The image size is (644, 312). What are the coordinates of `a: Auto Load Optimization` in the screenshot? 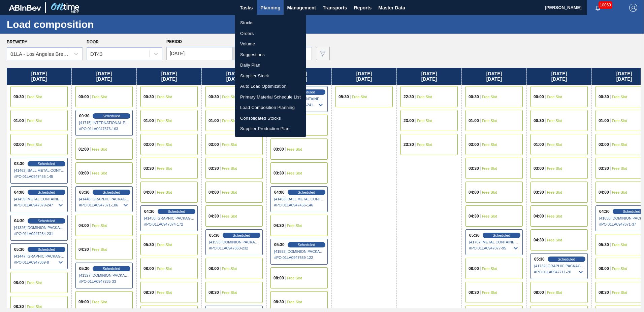 It's located at (271, 86).